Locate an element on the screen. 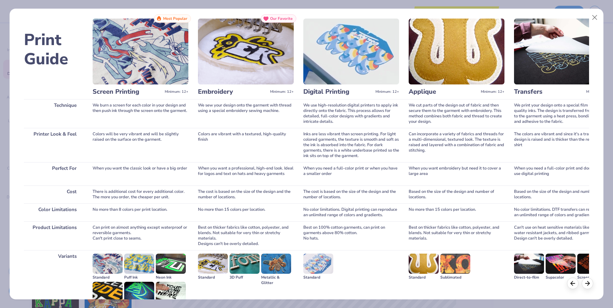 This screenshot has width=613, height=308. div: Screen Transfer is located at coordinates (592, 277).